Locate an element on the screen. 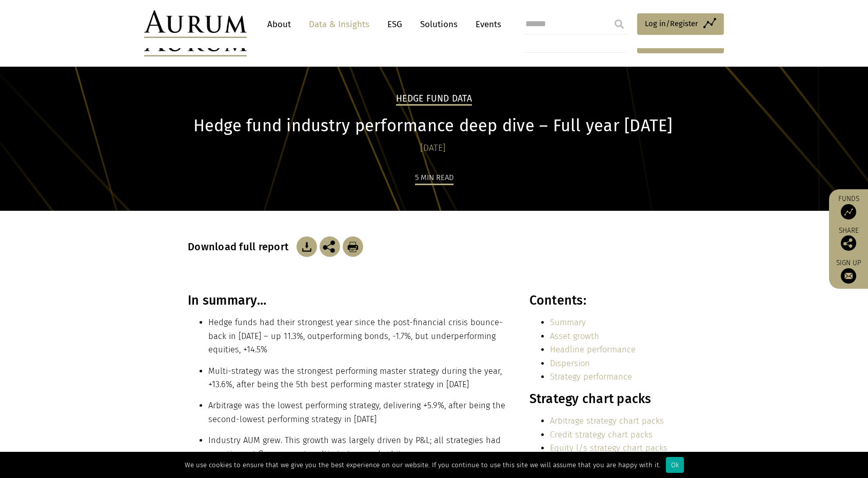 The height and width of the screenshot is (478, 868). a: Events is located at coordinates (486, 24).